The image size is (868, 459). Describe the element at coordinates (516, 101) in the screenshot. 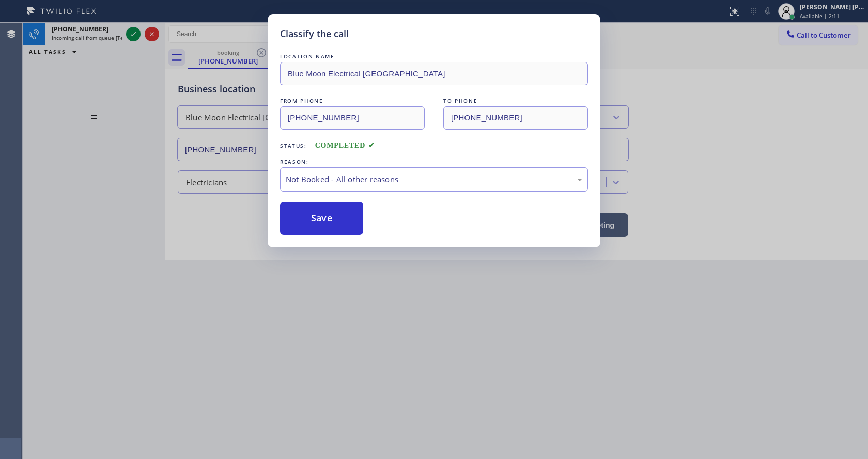

I see `div: TO PHONE` at that location.